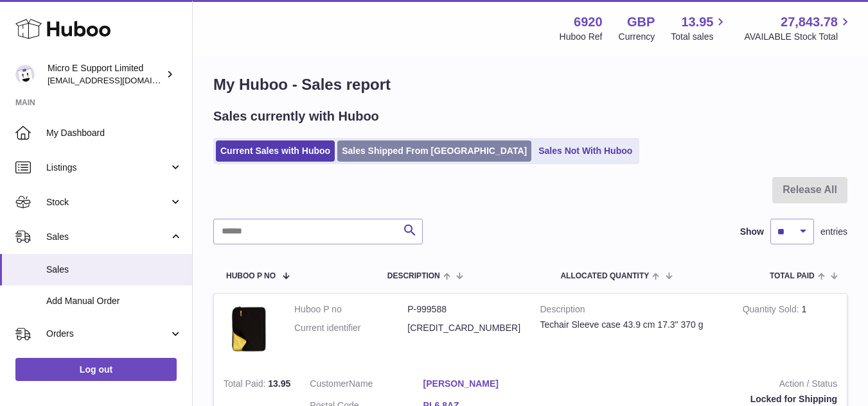 This screenshot has width=868, height=406. I want to click on strong: GBP, so click(640, 22).